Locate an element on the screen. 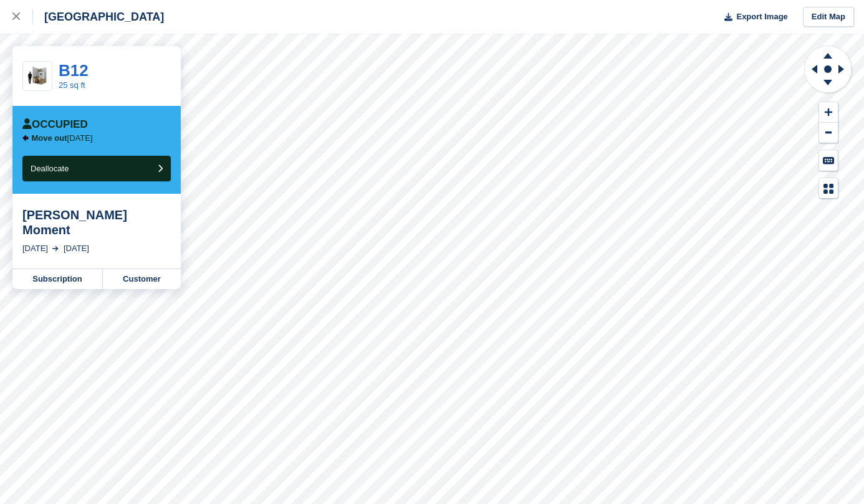  a: Subscription is located at coordinates (57, 279).